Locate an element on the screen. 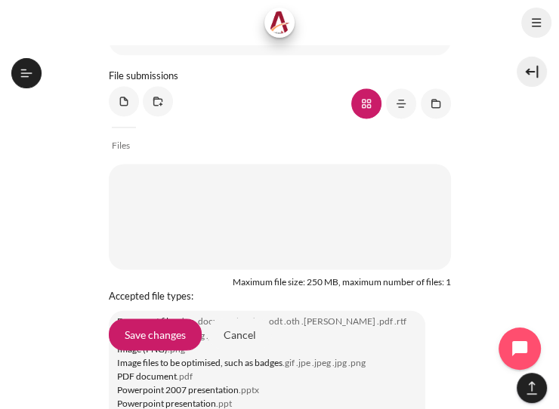  a: Files is located at coordinates (121, 146).